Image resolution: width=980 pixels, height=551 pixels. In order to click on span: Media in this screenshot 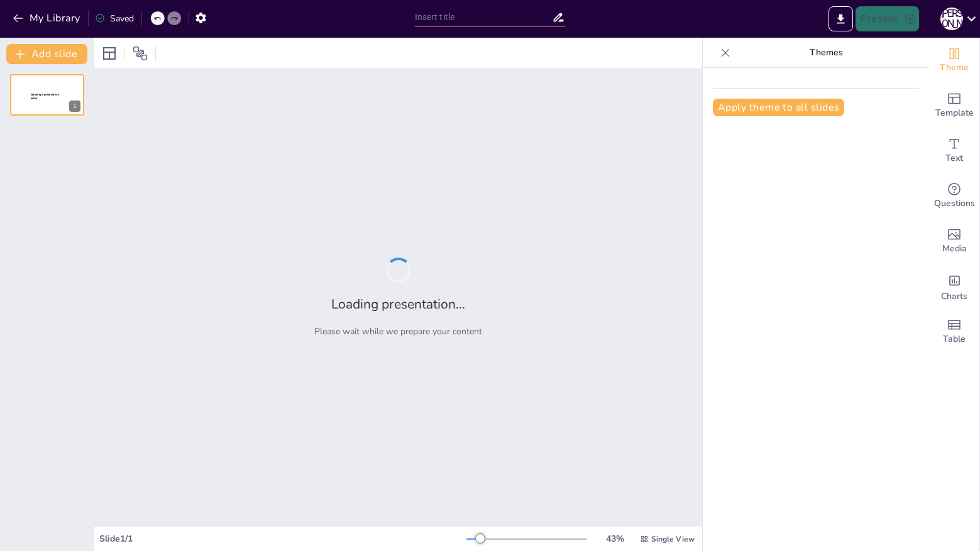, I will do `click(954, 249)`.